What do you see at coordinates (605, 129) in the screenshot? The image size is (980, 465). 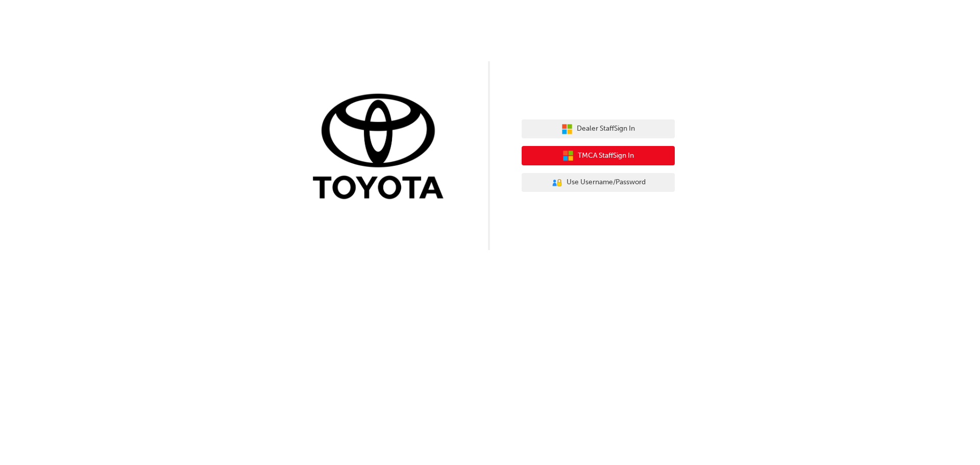 I see `span: Dealer Staff Sign In` at bounding box center [605, 129].